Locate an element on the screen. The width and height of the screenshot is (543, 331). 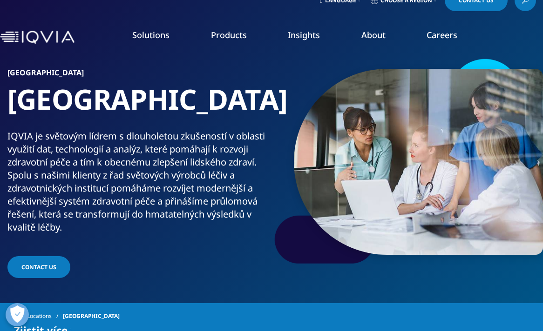
span: Contact US is located at coordinates (39, 267).